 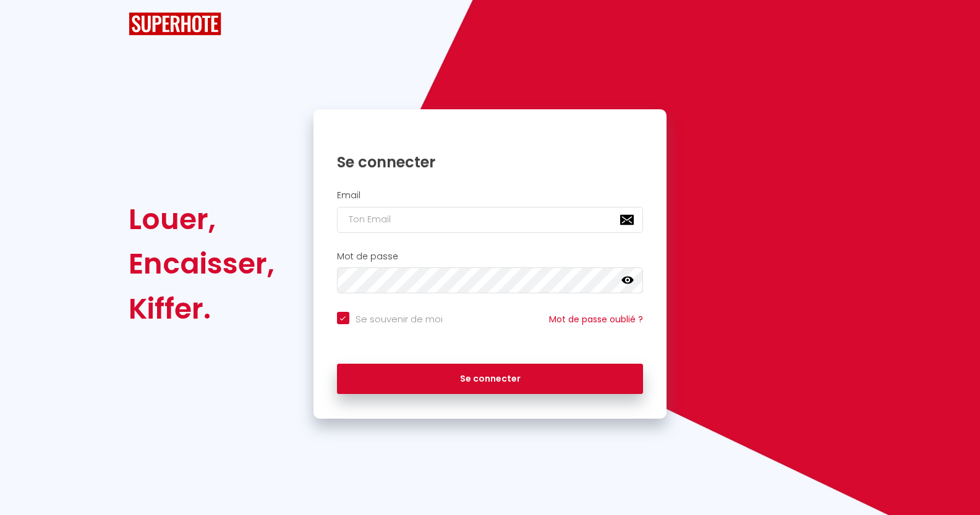 I want to click on div: Louer,, so click(x=201, y=219).